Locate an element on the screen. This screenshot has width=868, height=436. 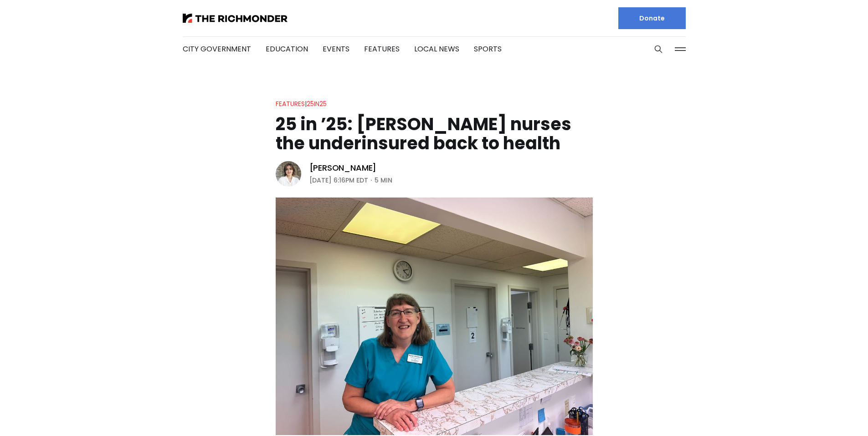
a: Events is located at coordinates (336, 49).